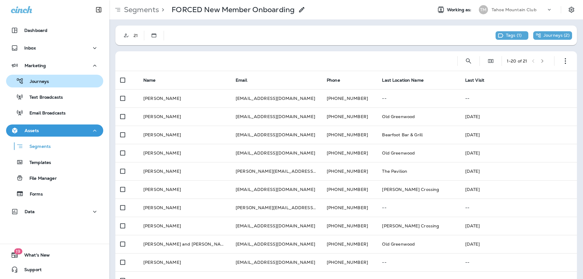 Image resolution: width=583 pixels, height=279 pixels. Describe the element at coordinates (55, 113) in the screenshot. I see `button: Email Broadcasts` at that location.